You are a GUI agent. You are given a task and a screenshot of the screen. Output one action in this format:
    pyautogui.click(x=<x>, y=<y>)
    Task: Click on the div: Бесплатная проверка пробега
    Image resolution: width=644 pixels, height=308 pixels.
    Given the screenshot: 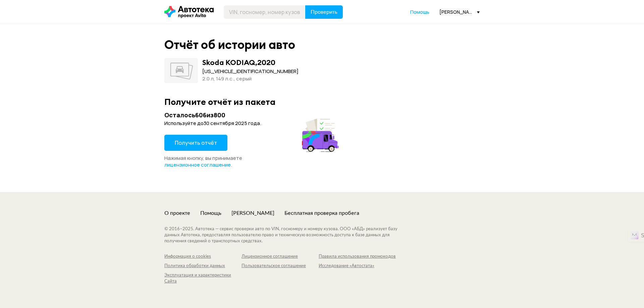 What is the action you would take?
    pyautogui.click(x=322, y=214)
    